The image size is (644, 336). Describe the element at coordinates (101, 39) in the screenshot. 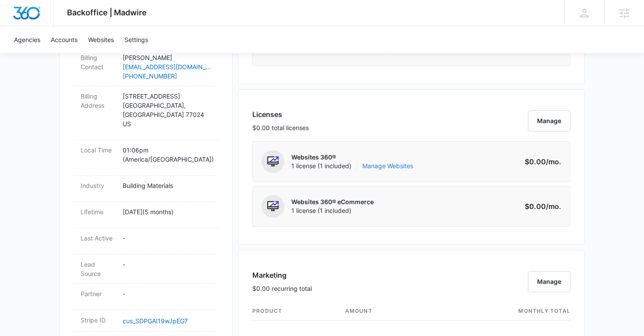

I see `a: Websites` at that location.